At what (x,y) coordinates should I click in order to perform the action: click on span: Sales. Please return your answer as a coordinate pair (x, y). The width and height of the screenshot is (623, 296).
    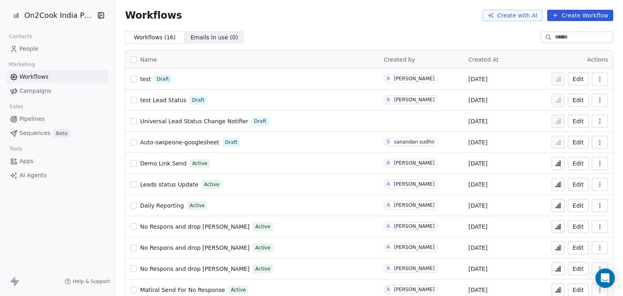
    Looking at the image, I should click on (16, 107).